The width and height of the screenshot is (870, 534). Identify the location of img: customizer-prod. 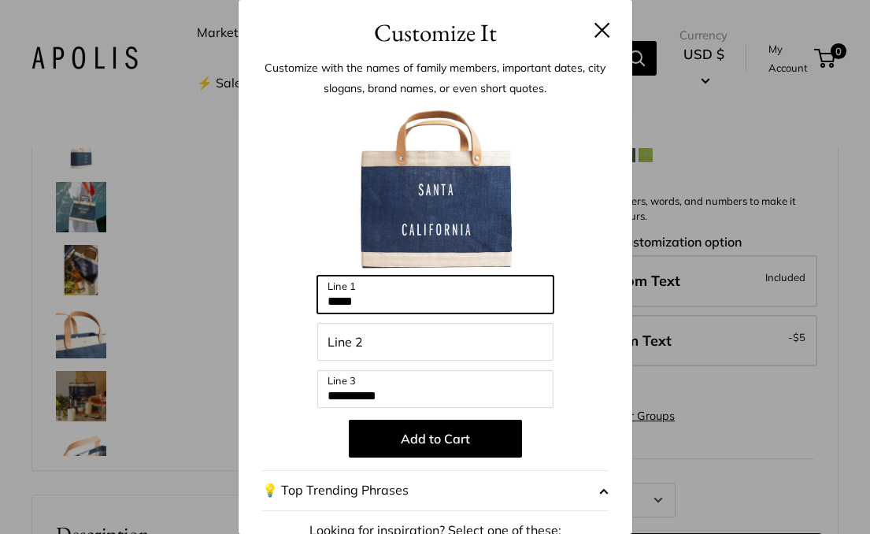
(435, 189).